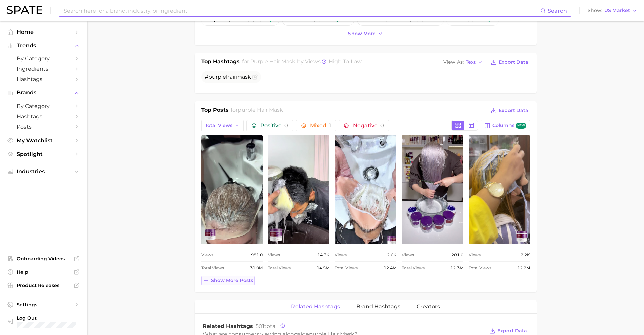  What do you see at coordinates (44, 258) in the screenshot?
I see `a: Onboarding Videos` at bounding box center [44, 258].